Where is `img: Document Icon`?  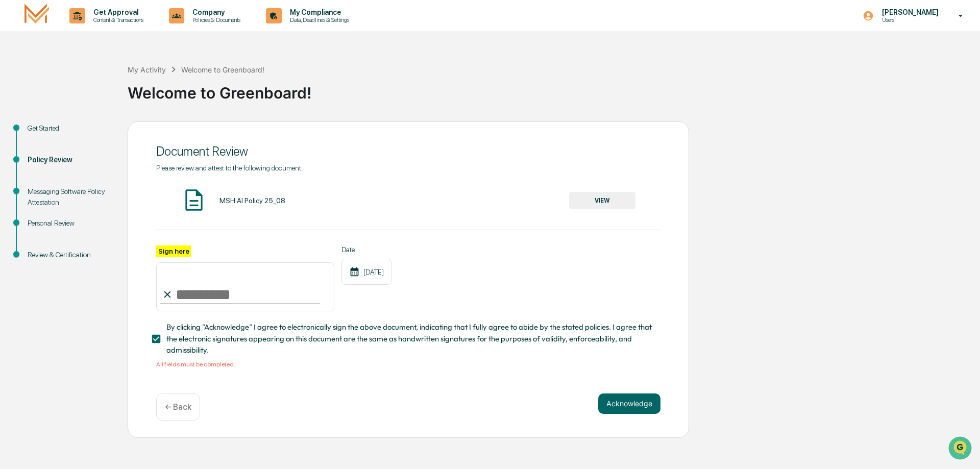
img: Document Icon is located at coordinates (194, 200).